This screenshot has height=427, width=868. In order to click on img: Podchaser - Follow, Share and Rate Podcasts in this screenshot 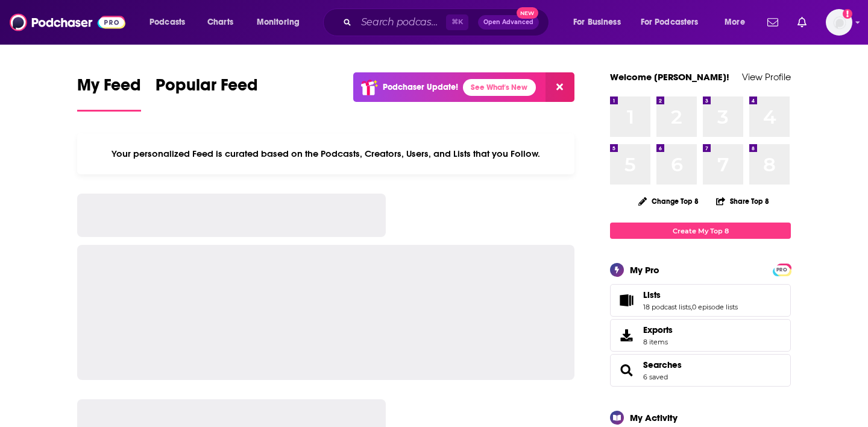, I will do `click(68, 22)`.